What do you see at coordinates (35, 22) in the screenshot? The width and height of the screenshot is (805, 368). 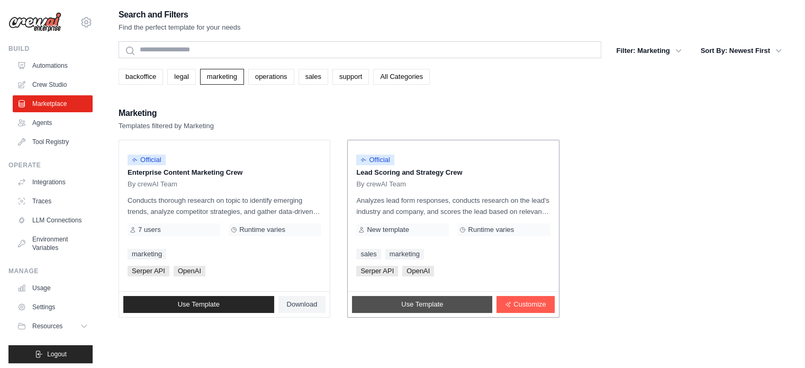 I see `img: Logo` at bounding box center [35, 22].